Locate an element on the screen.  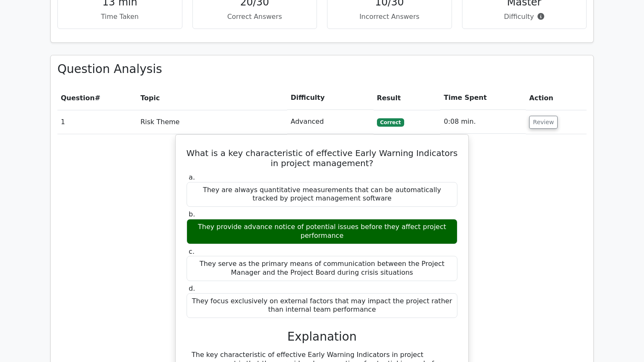
p: Time Taken is located at coordinates (119, 16).